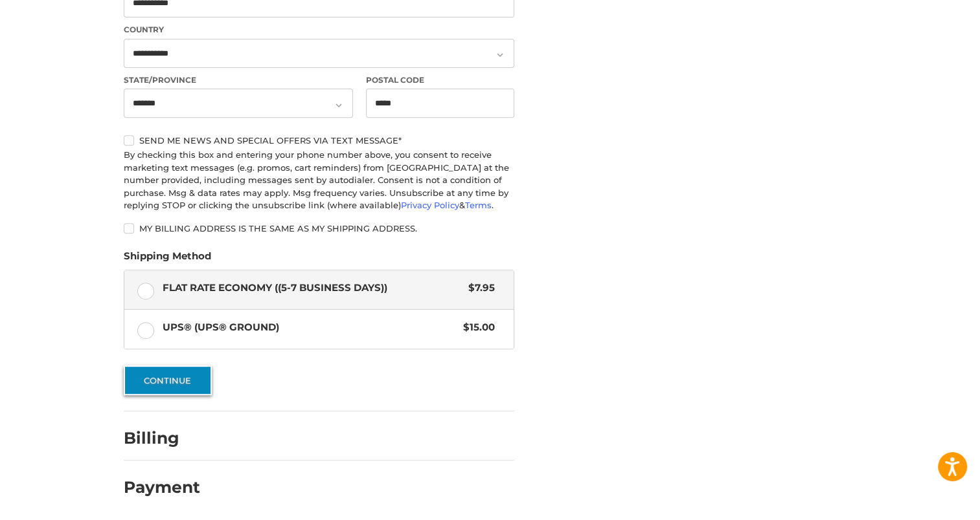 The width and height of the screenshot is (980, 520). I want to click on span: UPS® (UPS® Ground), so click(310, 327).